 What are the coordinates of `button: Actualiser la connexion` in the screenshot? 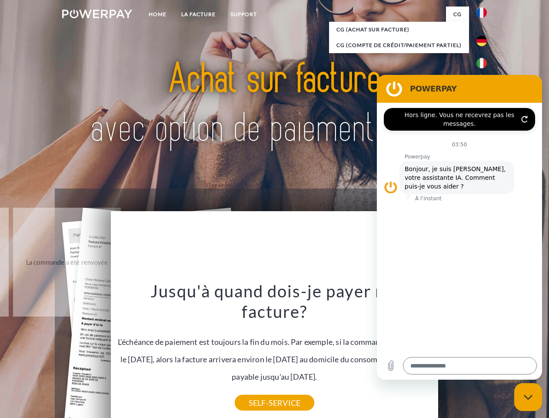 It's located at (148, 44).